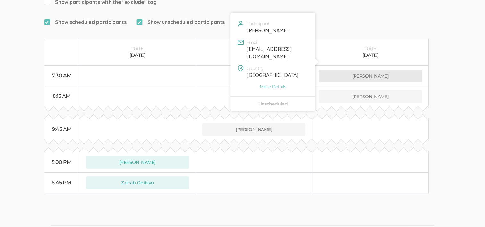 The image size is (485, 227). What do you see at coordinates (85, 22) in the screenshot?
I see `span: Show scheduled participants` at bounding box center [85, 22].